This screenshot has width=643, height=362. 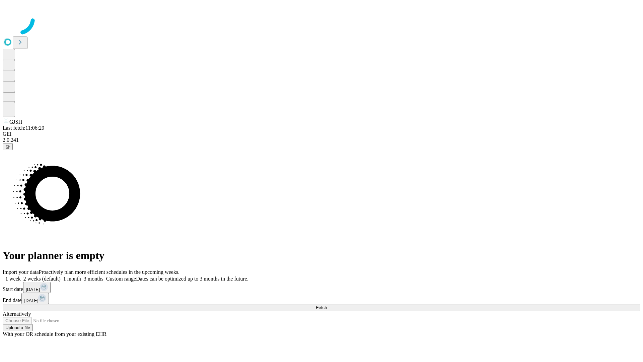 What do you see at coordinates (42, 278) in the screenshot?
I see `span: 2 weeks (default)` at bounding box center [42, 278].